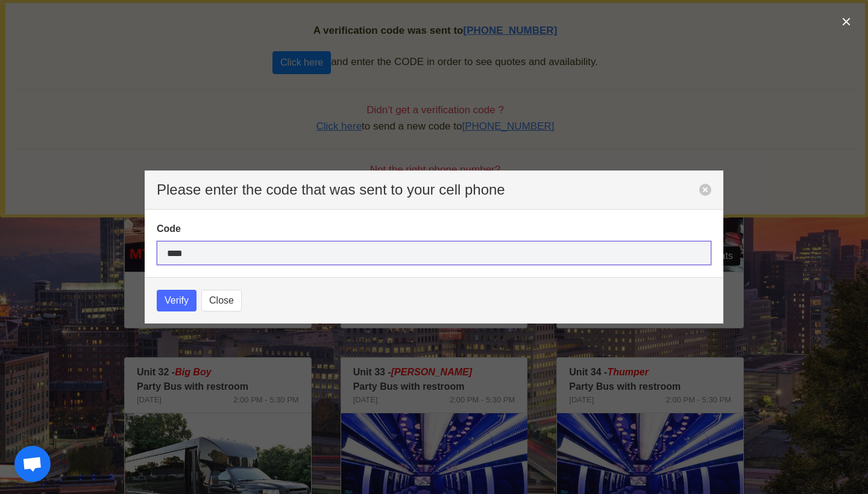  I want to click on button: Verify, so click(176, 301).